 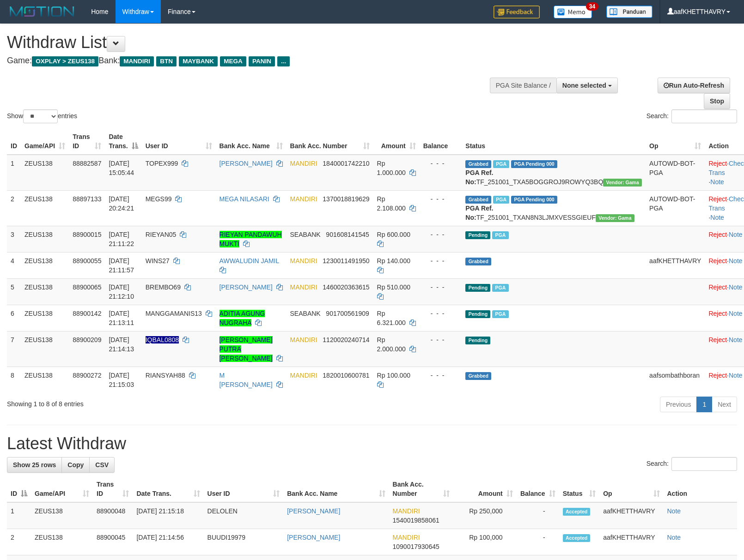 What do you see at coordinates (592, 6) in the screenshot?
I see `span: 34` at bounding box center [592, 6].